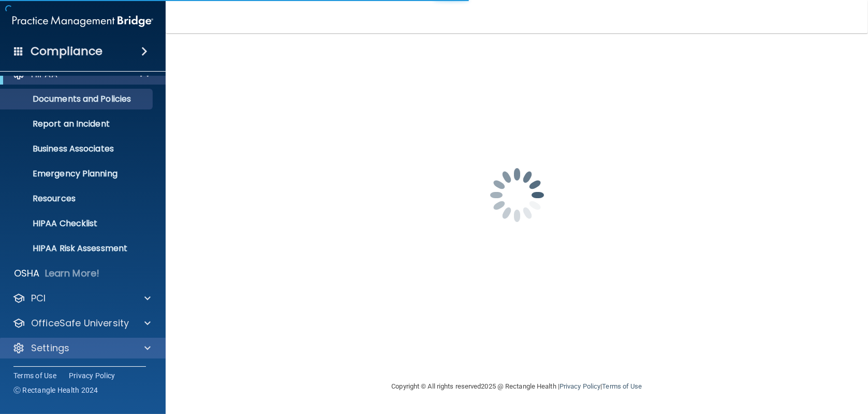 The height and width of the screenshot is (414, 868). Describe the element at coordinates (77, 248) in the screenshot. I see `p: HIPAA Risk Assessment` at that location.